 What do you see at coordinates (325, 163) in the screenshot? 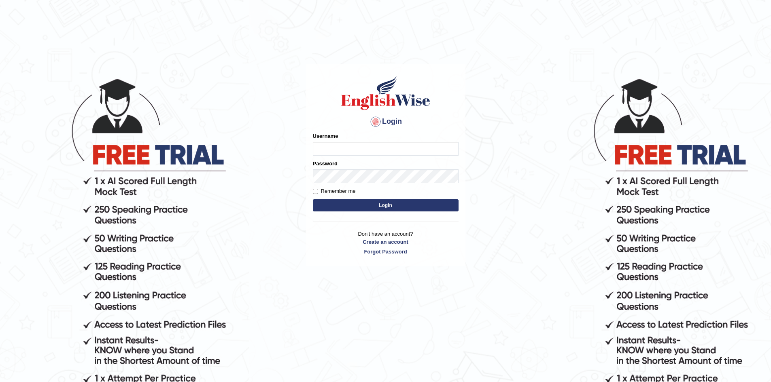
I see `label: Password` at bounding box center [325, 163].